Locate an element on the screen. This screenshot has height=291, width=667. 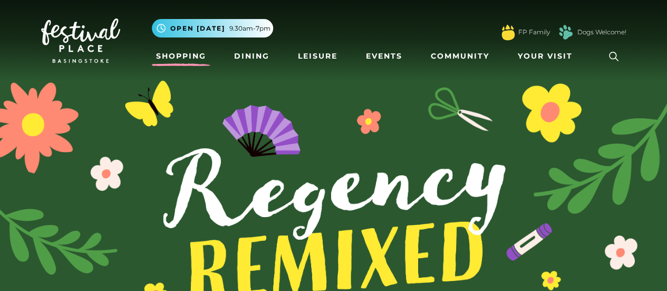
span: 9.30am-7pm is located at coordinates (250, 28).